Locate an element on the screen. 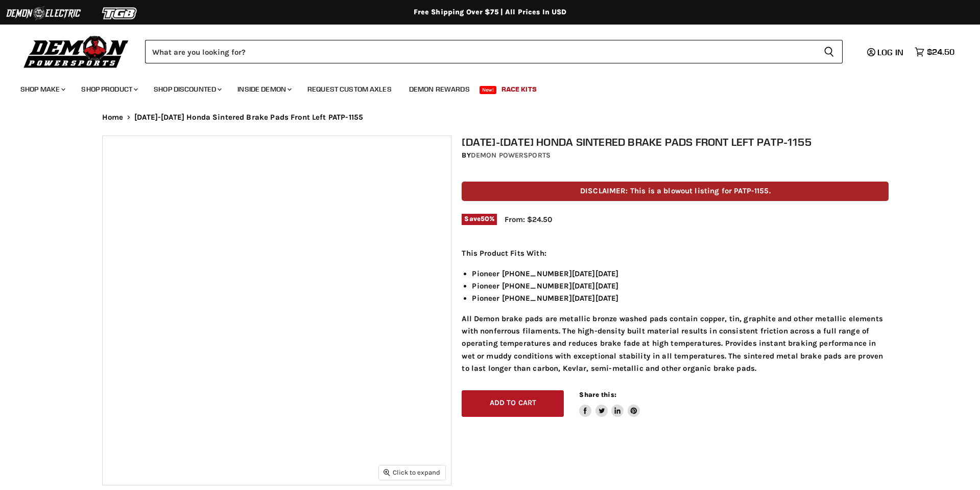 This screenshot has width=980, height=490. span: Share this: is located at coordinates (598, 394).